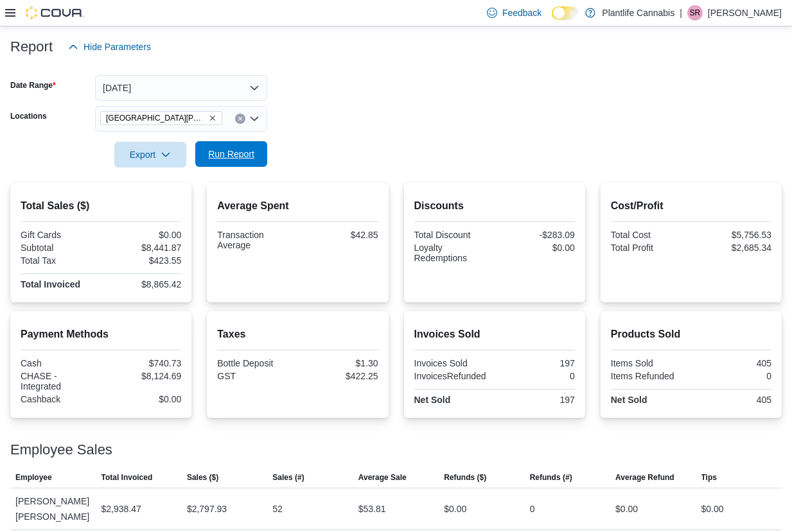 The height and width of the screenshot is (532, 792). What do you see at coordinates (645, 478) in the screenshot?
I see `span: Average Refund` at bounding box center [645, 478].